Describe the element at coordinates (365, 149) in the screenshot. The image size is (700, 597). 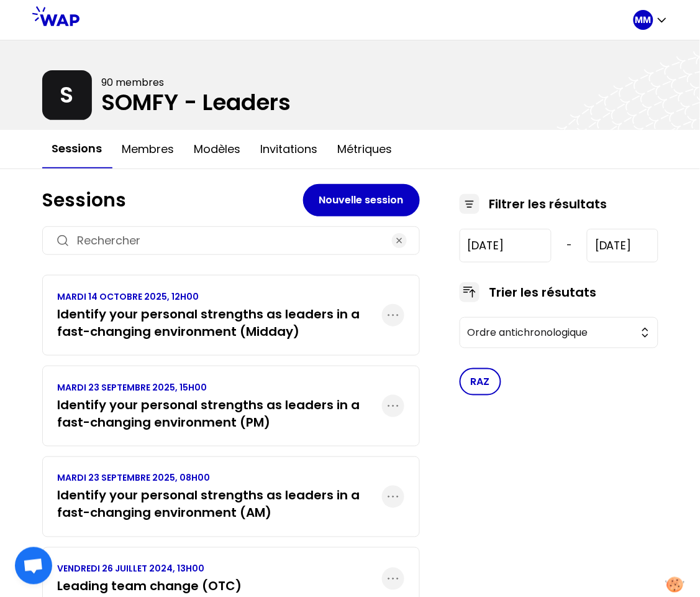
I see `button: Métriques` at that location.